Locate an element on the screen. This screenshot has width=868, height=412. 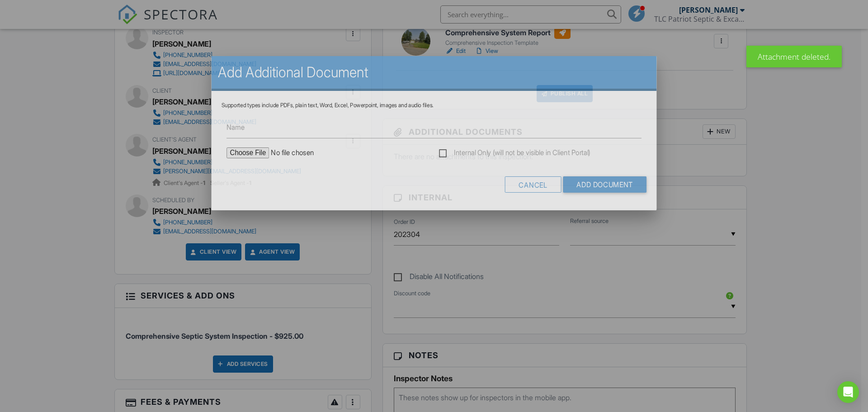
h2: Add Additional Document is located at coordinates (434, 72).